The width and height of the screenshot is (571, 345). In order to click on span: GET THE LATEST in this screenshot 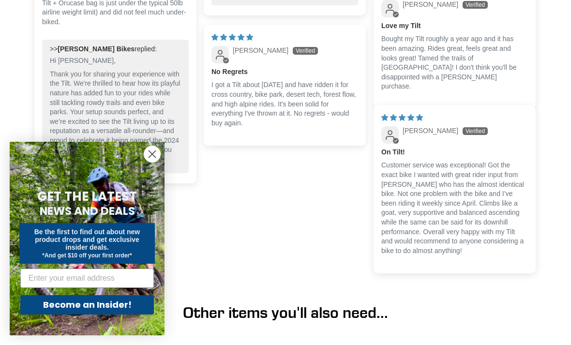, I will do `click(87, 196)`.